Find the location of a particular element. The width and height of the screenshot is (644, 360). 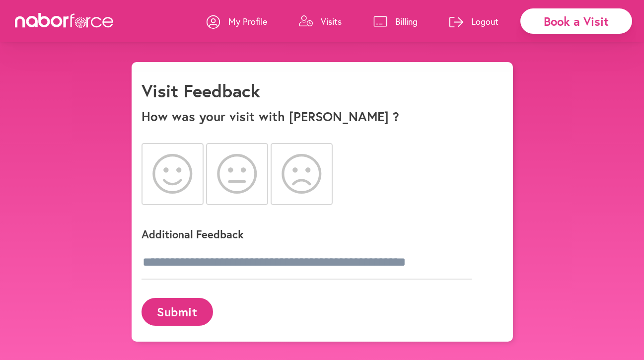

h1: Visit Feedback is located at coordinates (200, 90).